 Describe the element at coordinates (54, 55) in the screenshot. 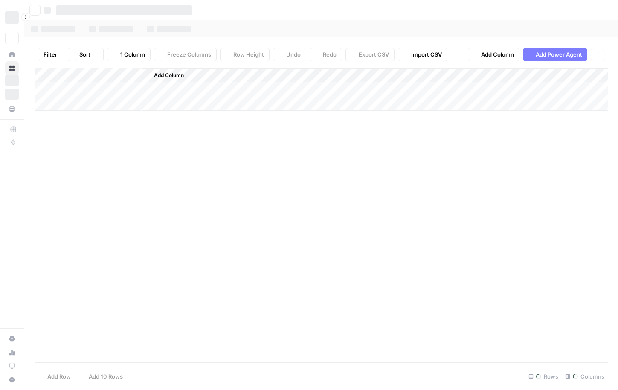

I see `button: Filter` at that location.